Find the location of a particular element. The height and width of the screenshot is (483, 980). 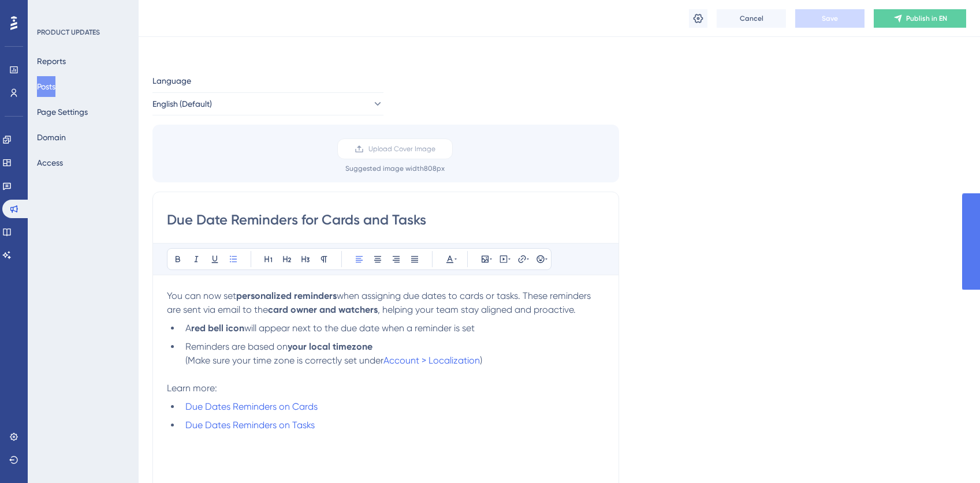

button: Page Settings is located at coordinates (63, 112).